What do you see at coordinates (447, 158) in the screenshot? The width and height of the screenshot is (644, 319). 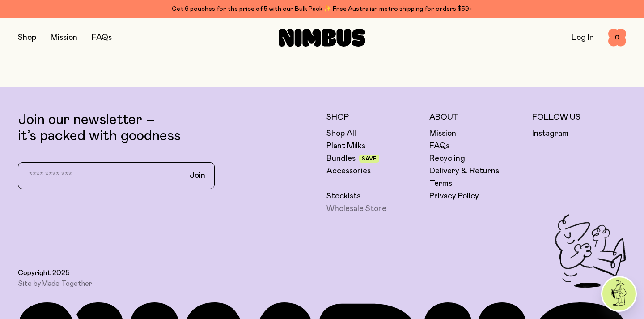 I see `a: Recycling` at bounding box center [447, 158].